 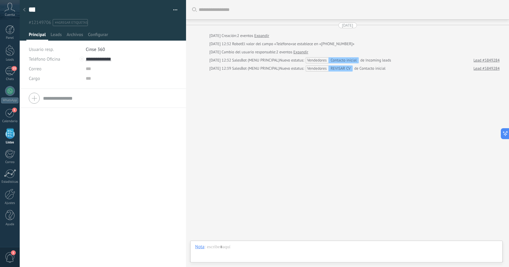 I want to click on span: Leads, so click(x=56, y=36).